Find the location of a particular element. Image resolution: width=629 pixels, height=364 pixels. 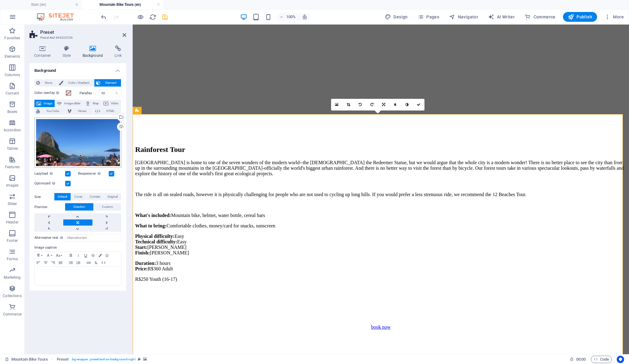

button: Contain is located at coordinates (95, 196).